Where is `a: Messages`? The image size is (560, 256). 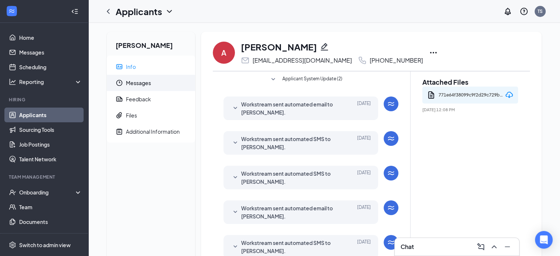
a: Messages is located at coordinates (50, 52).